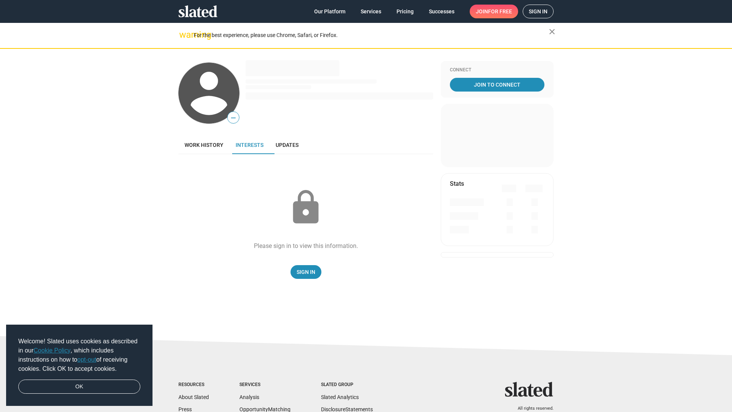 The height and width of the screenshot is (412, 732). I want to click on a: Interests, so click(249, 145).